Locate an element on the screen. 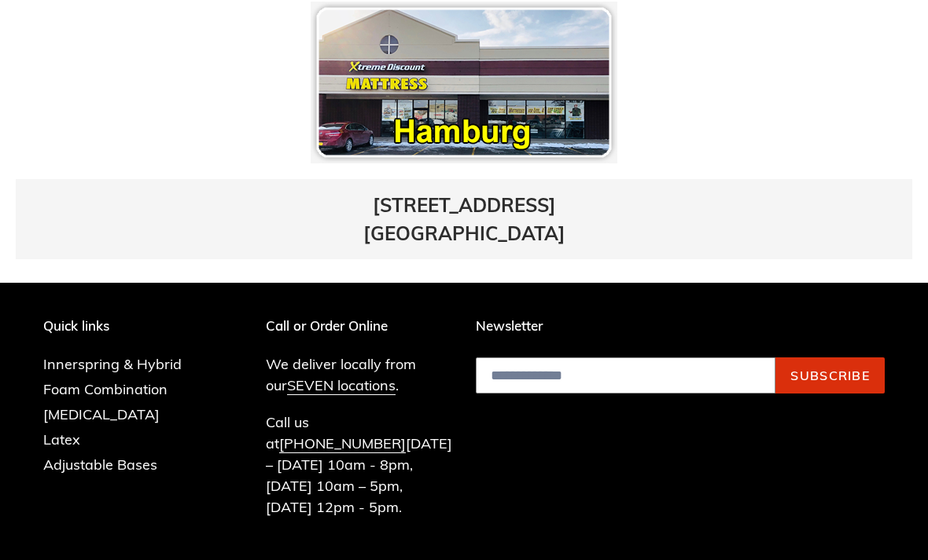 The width and height of the screenshot is (928, 560). p: Quick links is located at coordinates (124, 326).